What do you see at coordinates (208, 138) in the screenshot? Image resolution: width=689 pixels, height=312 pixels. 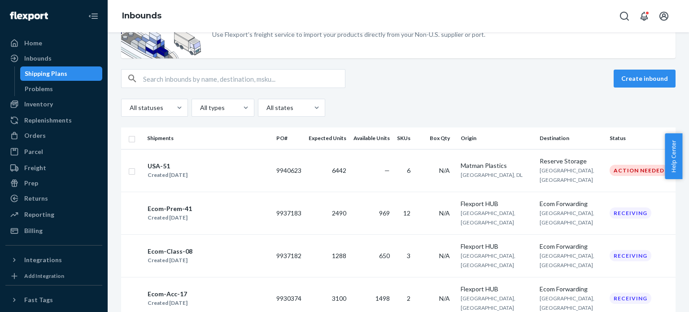 I see `th: Shipments` at bounding box center [208, 138].